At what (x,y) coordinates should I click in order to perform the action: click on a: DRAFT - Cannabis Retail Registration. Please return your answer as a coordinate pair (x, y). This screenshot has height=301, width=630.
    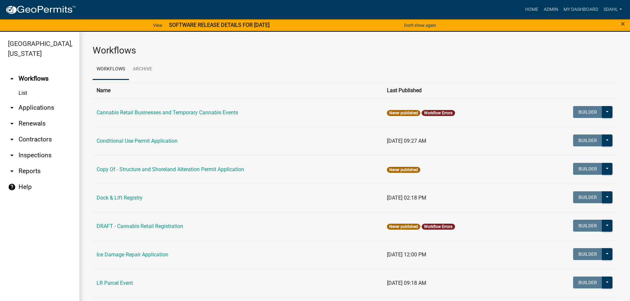
    Looking at the image, I should click on (140, 226).